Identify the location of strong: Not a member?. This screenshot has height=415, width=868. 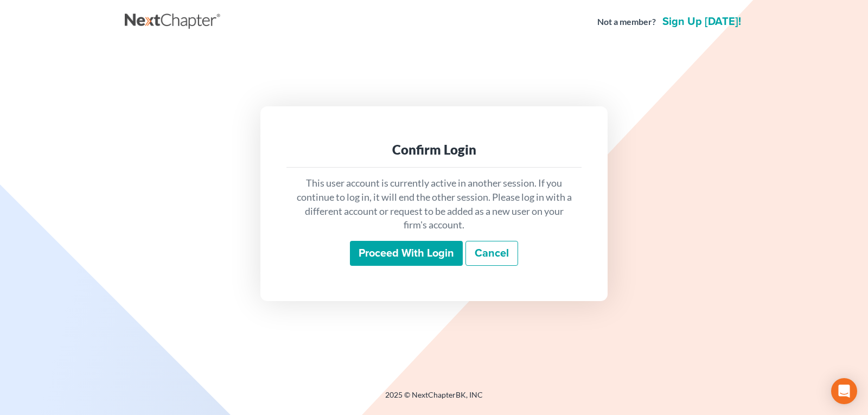
(627, 22).